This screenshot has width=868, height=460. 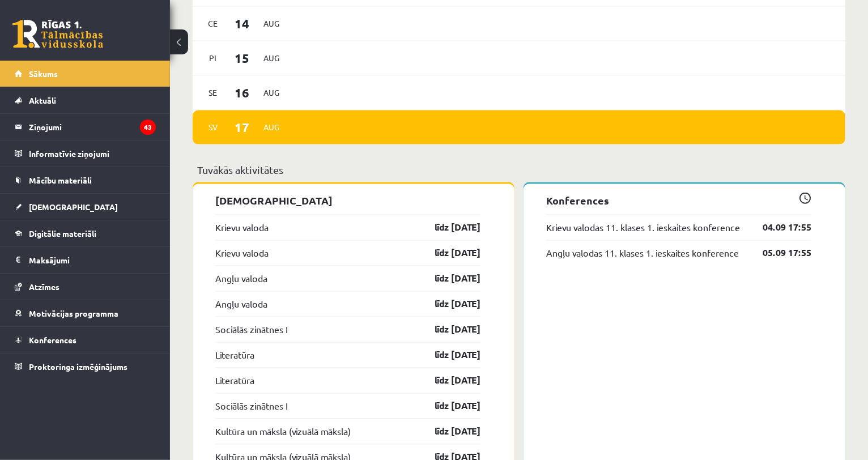 I want to click on span: Proktoringa izmēģinājums, so click(x=78, y=367).